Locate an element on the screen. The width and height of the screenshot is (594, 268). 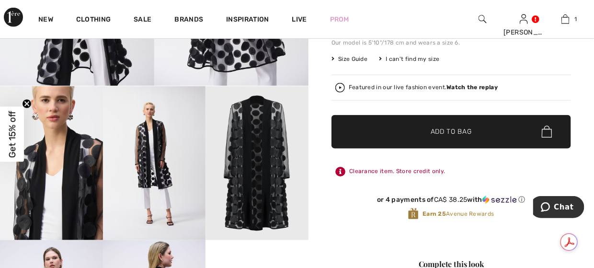
div: I can't find my size is located at coordinates (409, 59).